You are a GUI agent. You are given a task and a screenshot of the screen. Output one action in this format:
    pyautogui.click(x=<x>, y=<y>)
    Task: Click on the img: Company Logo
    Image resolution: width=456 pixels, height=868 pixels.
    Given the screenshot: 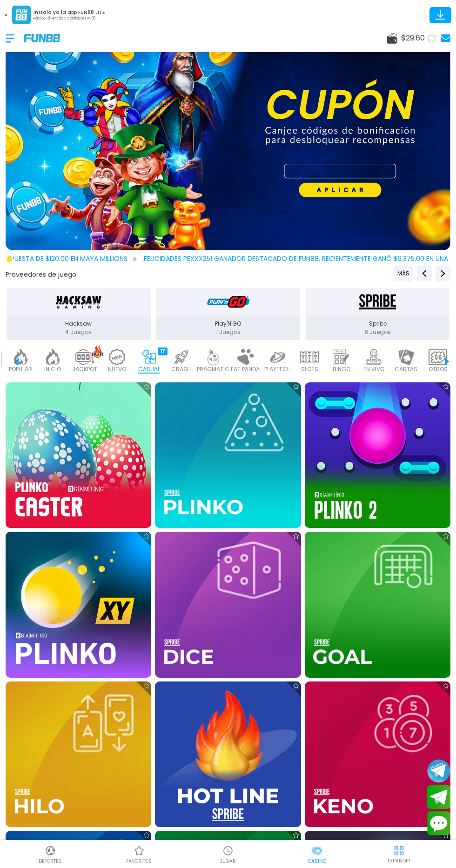 What is the action you would take?
    pyautogui.click(x=42, y=38)
    